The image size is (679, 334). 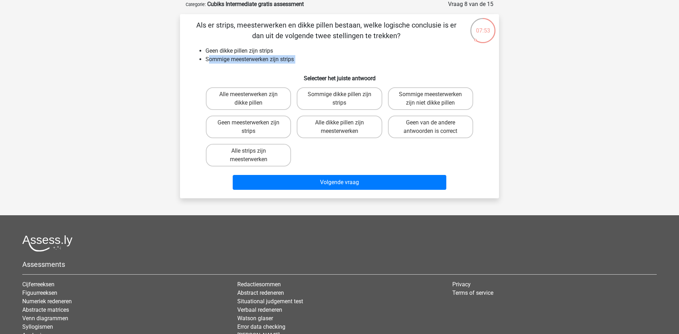 What do you see at coordinates (430, 99) in the screenshot?
I see `label: Sommige meesterwerken zijn niet dikke pillen` at bounding box center [430, 99].